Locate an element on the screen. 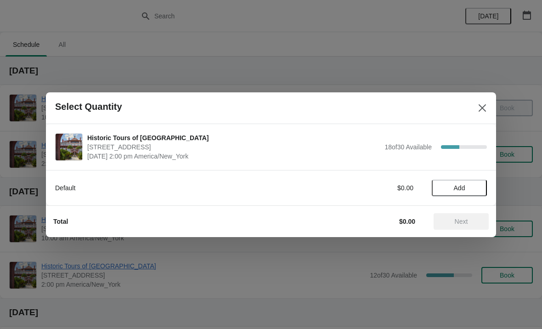 Image resolution: width=542 pixels, height=329 pixels. span: Add is located at coordinates (459, 188).